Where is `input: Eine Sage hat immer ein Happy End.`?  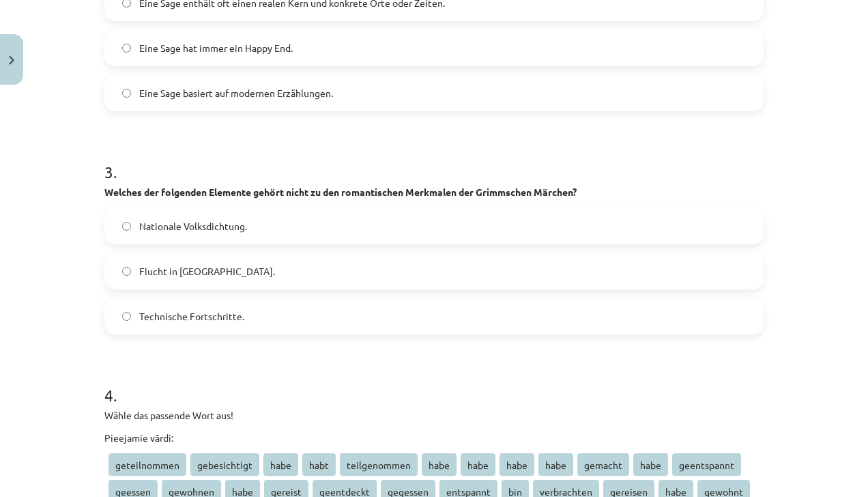 input: Eine Sage hat immer ein Happy End. is located at coordinates (126, 48).